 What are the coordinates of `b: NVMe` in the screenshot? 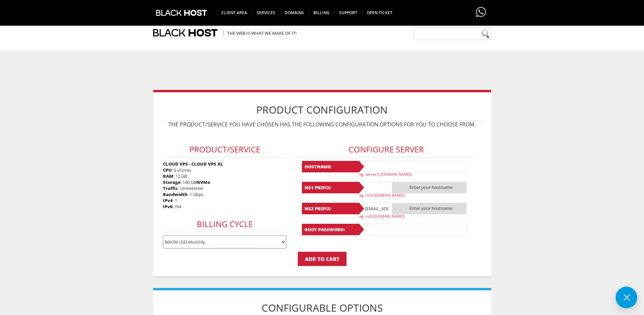 It's located at (203, 182).